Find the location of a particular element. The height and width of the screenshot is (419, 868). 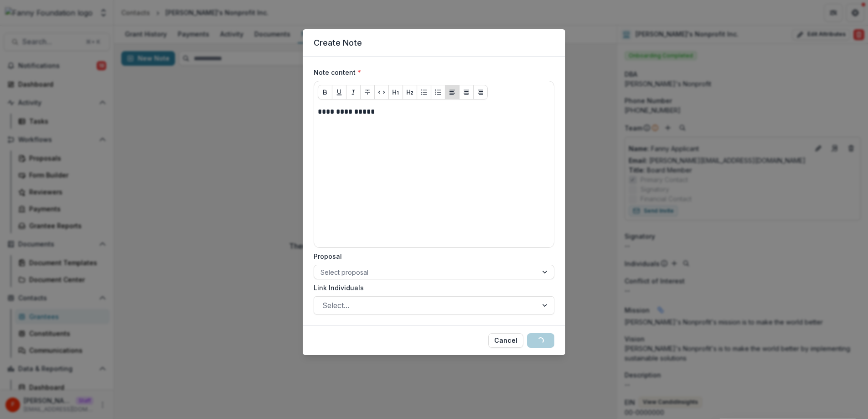

label: Proposal is located at coordinates (431, 256).